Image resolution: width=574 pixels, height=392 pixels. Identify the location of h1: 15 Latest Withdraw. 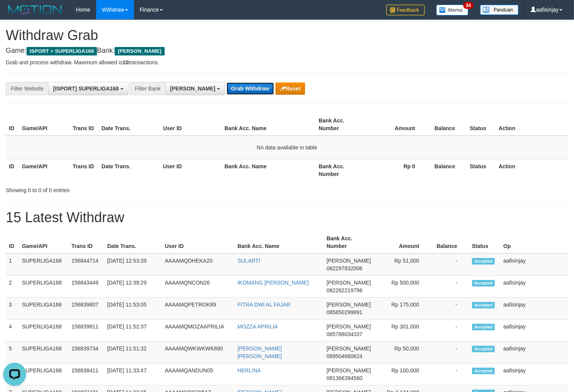
(287, 217).